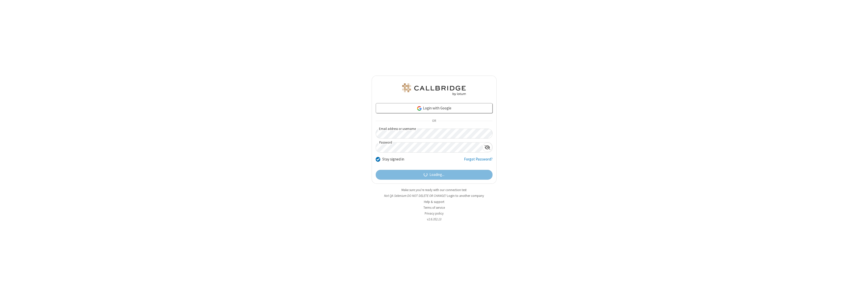 This screenshot has width=868, height=301. Describe the element at coordinates (434, 89) in the screenshot. I see `img: QA Selenium DO NOT DELETE OR CHANGE` at that location.